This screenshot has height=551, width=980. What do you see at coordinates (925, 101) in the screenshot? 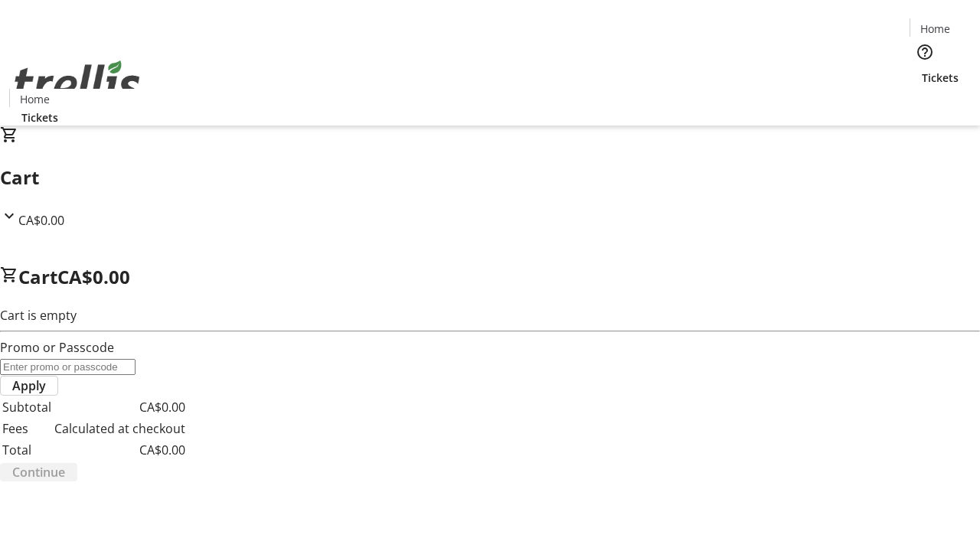
I see `button: Cart` at bounding box center [925, 101].